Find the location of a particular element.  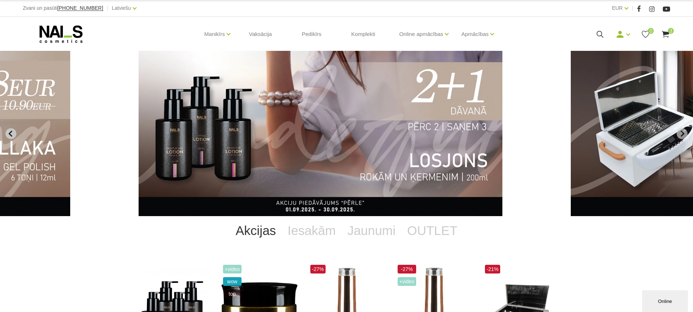

a: Latviešu is located at coordinates (121, 8).